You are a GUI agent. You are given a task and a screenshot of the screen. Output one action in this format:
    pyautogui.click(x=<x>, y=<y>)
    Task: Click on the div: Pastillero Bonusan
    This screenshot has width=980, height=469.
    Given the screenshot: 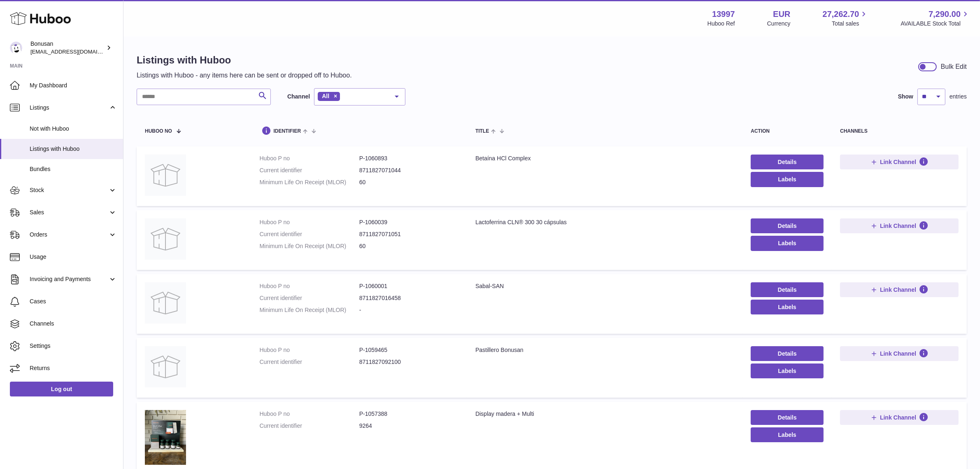 What is the action you would take?
    pyautogui.click(x=605, y=350)
    